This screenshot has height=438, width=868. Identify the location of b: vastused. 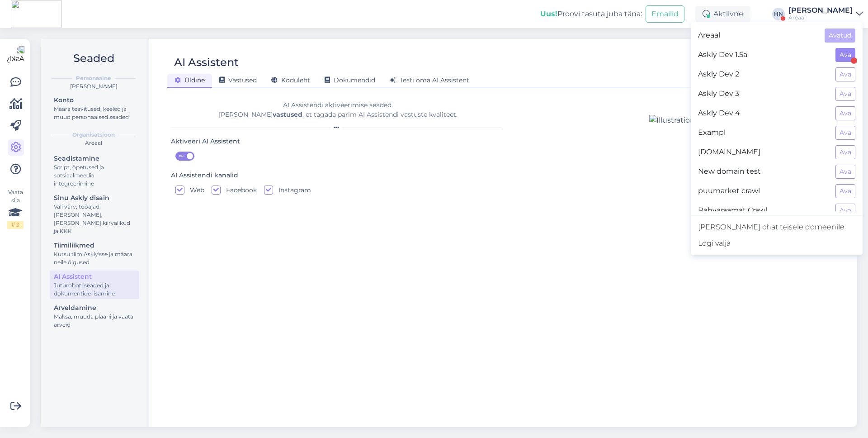
(287, 114).